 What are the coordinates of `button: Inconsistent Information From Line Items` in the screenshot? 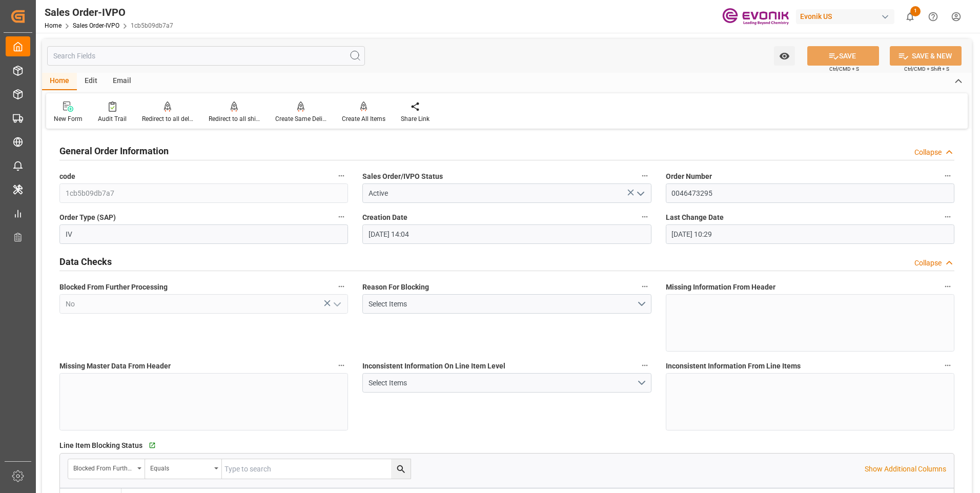 It's located at (948, 366).